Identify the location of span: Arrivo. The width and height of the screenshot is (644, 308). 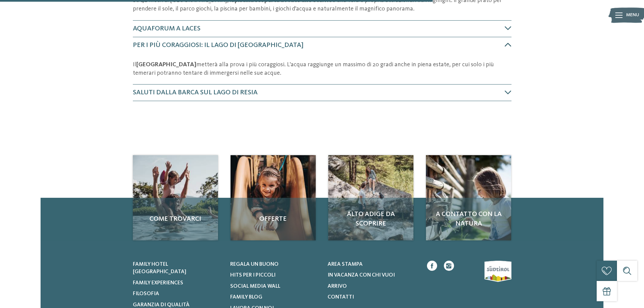
(337, 286).